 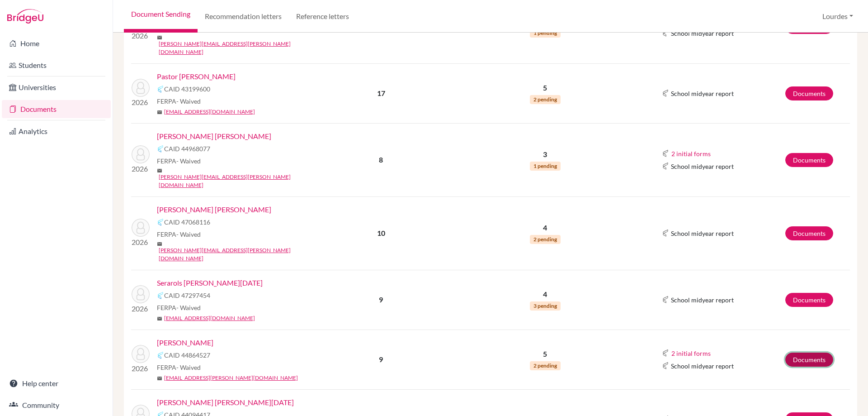 What do you see at coordinates (545, 306) in the screenshot?
I see `span: 3 pending` at bounding box center [545, 306].